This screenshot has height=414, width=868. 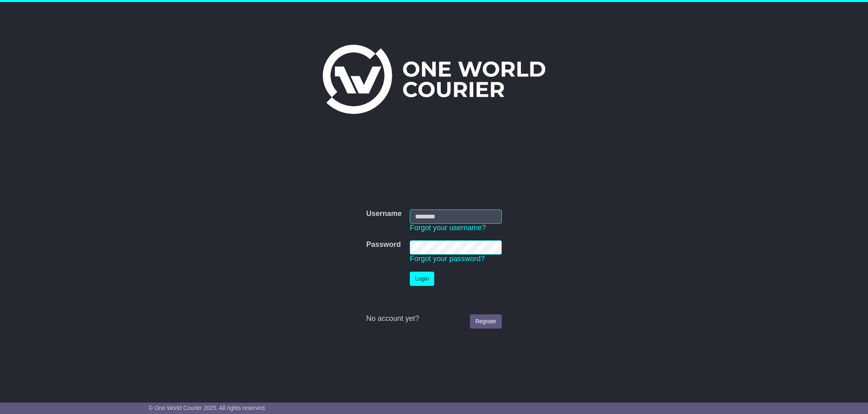 I want to click on label: Password, so click(x=383, y=245).